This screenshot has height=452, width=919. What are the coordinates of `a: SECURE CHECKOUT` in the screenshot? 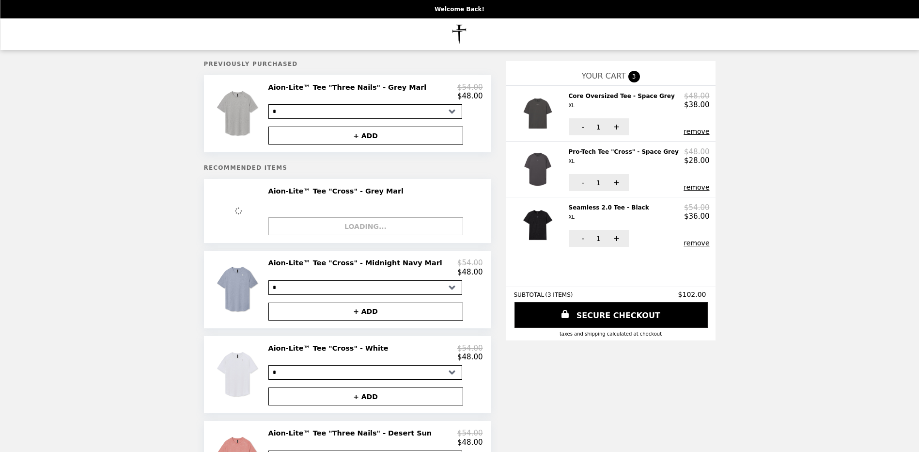 It's located at (611, 315).